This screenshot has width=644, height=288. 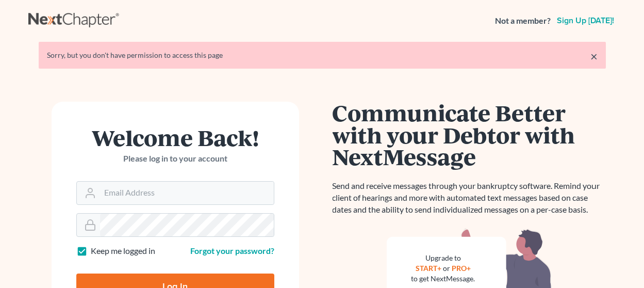 What do you see at coordinates (444, 279) in the screenshot?
I see `div: to get NextMessage.` at bounding box center [444, 279].